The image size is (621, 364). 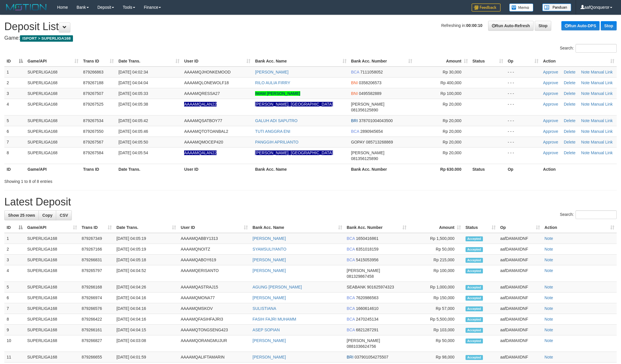 I want to click on th: Date Trans., so click(x=149, y=169).